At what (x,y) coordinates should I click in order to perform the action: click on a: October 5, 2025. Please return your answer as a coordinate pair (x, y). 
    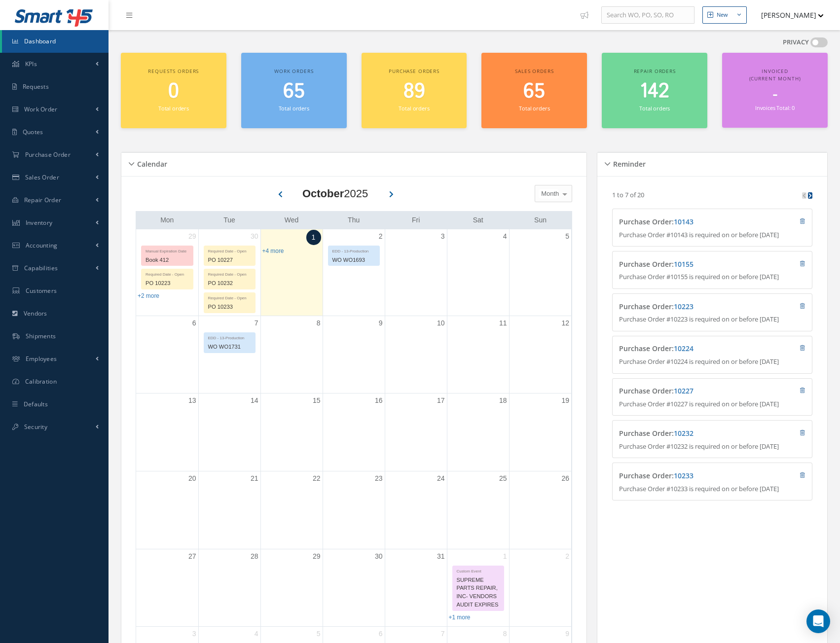
    Looking at the image, I should click on (568, 236).